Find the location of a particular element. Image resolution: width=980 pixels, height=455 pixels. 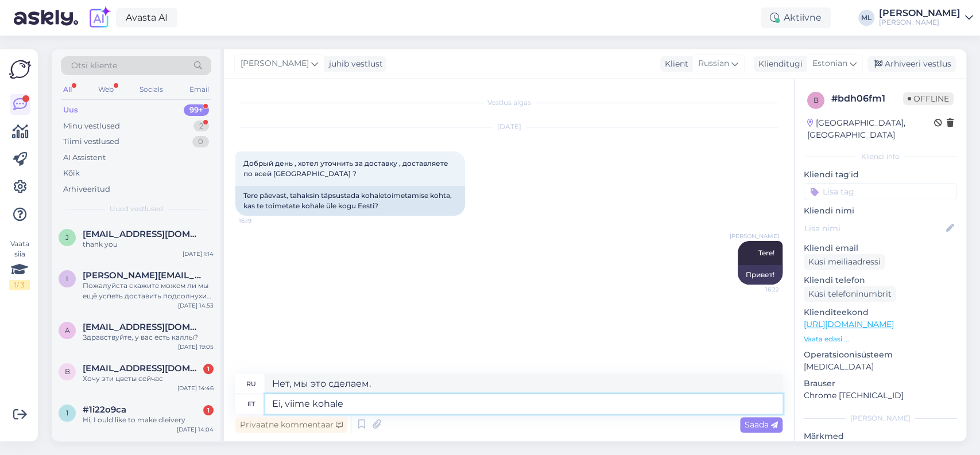

div: Vestlus algas is located at coordinates (509, 103).